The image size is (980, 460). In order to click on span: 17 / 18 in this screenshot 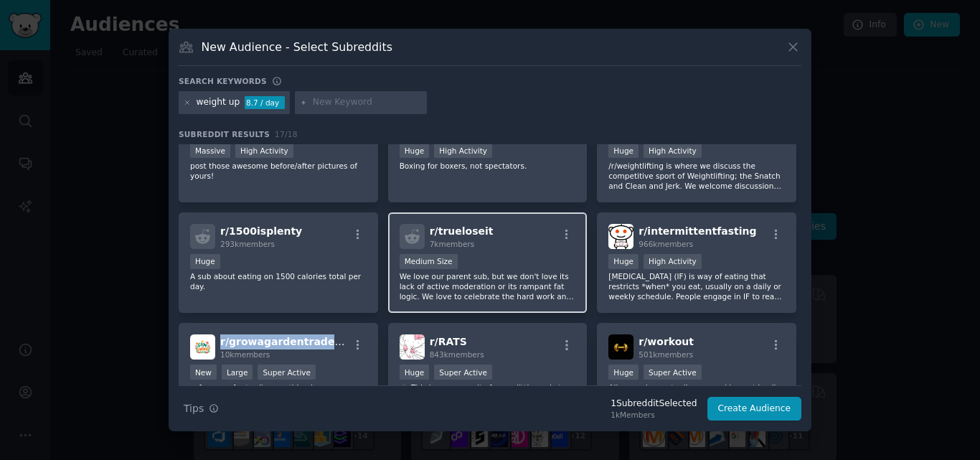, I will do `click(287, 134)`.